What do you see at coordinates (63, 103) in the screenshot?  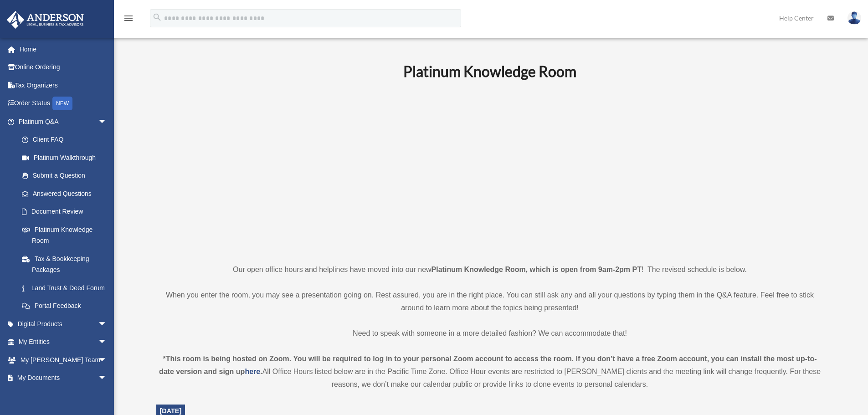 I see `div: NEW` at bounding box center [63, 103].